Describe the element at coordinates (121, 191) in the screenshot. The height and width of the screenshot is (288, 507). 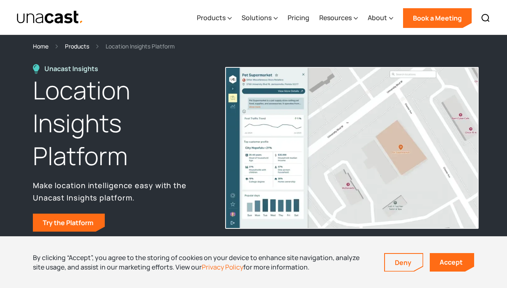
I see `p: Make location intelligence easy with the Unacast Insights platform.` at that location.